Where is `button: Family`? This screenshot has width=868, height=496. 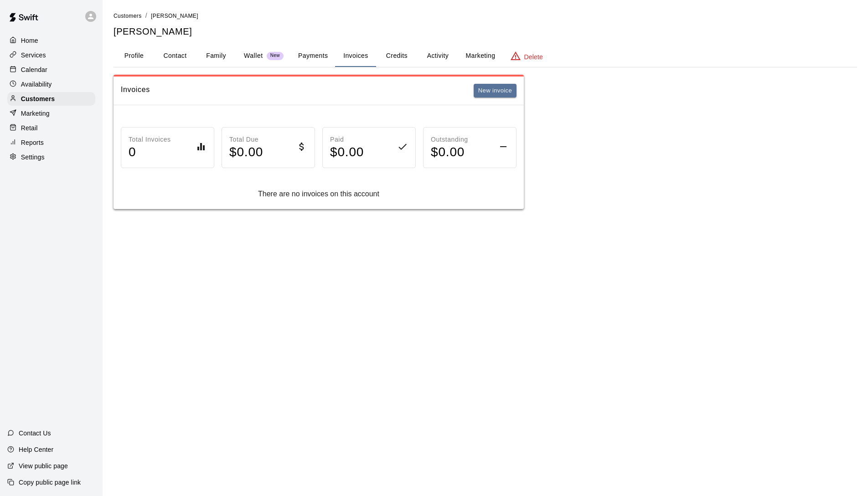 button: Family is located at coordinates (216, 56).